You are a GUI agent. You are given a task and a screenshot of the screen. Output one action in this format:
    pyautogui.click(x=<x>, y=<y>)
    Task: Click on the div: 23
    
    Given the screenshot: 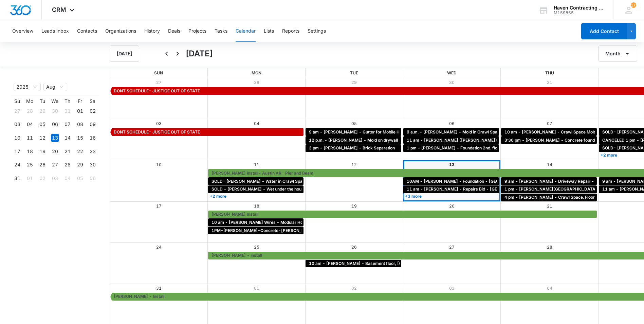 What is the action you would take?
    pyautogui.click(x=93, y=152)
    